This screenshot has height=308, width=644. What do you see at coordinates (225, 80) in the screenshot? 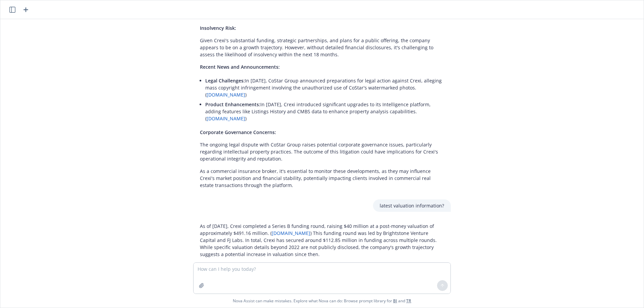
I see `span: Legal Challenges:` at bounding box center [225, 80].